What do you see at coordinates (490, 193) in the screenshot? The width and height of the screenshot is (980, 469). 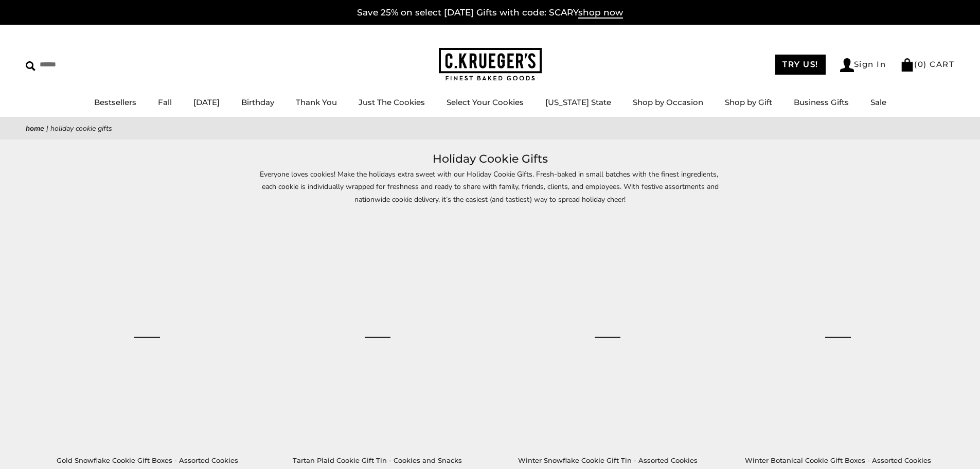 I see `p: Everyone loves cookies! Make the holidays extra sweet with our Holiday Cookie Gifts. Fresh-baked ...` at bounding box center [490, 193].